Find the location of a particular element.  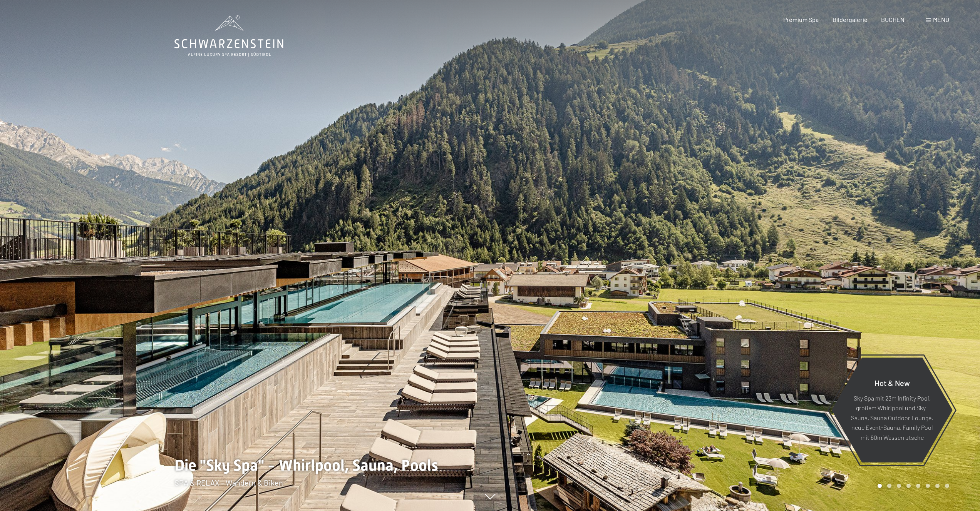

div: Carousel Page 4 is located at coordinates (908, 486).